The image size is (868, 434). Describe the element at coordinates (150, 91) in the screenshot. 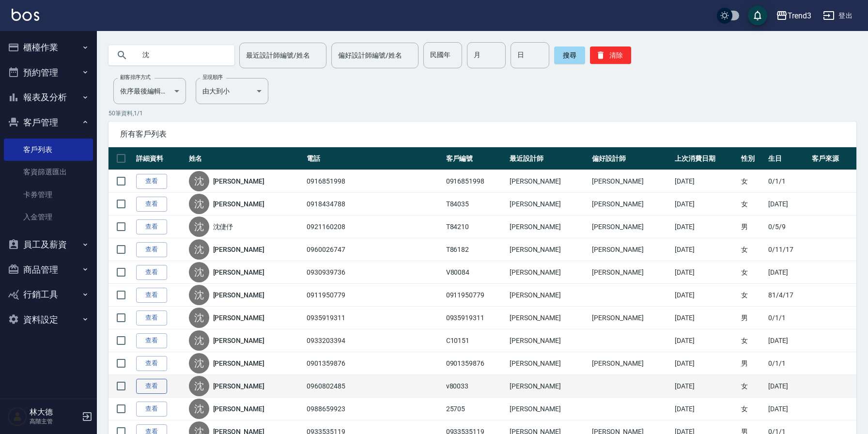

I see `div: 依序最後編輯時間` at that location.